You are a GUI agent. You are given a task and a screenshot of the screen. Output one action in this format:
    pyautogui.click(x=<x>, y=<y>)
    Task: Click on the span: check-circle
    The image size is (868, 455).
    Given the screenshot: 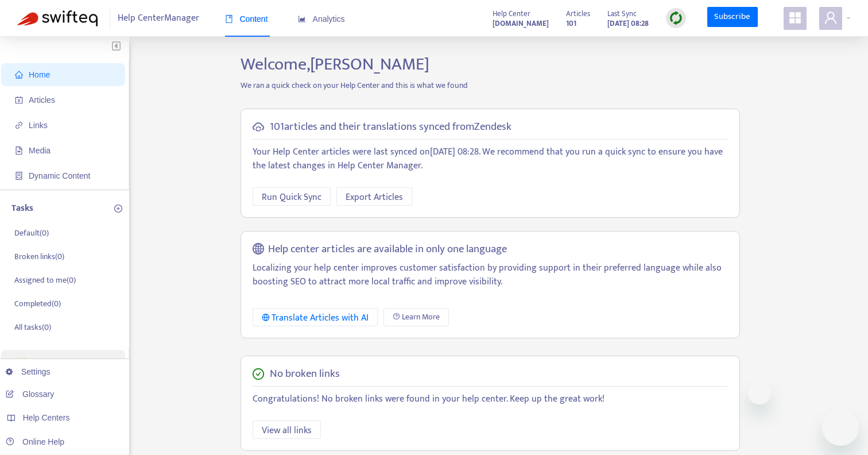 What is the action you would take?
    pyautogui.click(x=258, y=374)
    